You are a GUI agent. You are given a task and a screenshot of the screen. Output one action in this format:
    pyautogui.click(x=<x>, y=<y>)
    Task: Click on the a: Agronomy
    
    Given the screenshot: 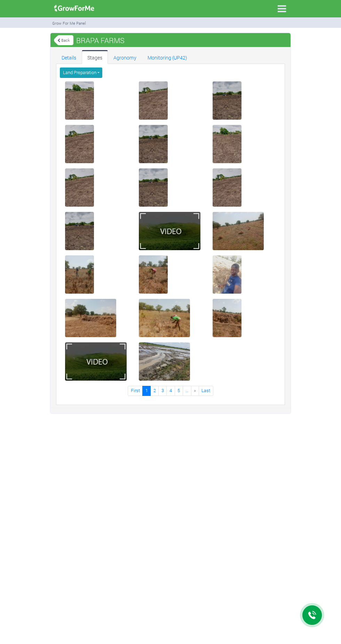 What is the action you would take?
    pyautogui.click(x=125, y=57)
    